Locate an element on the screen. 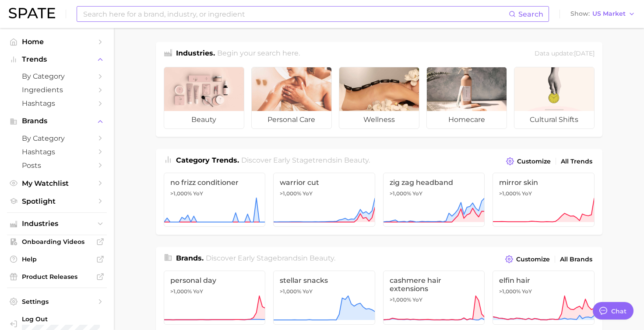 This screenshot has width=644, height=330. a: All Brands is located at coordinates (576, 259).